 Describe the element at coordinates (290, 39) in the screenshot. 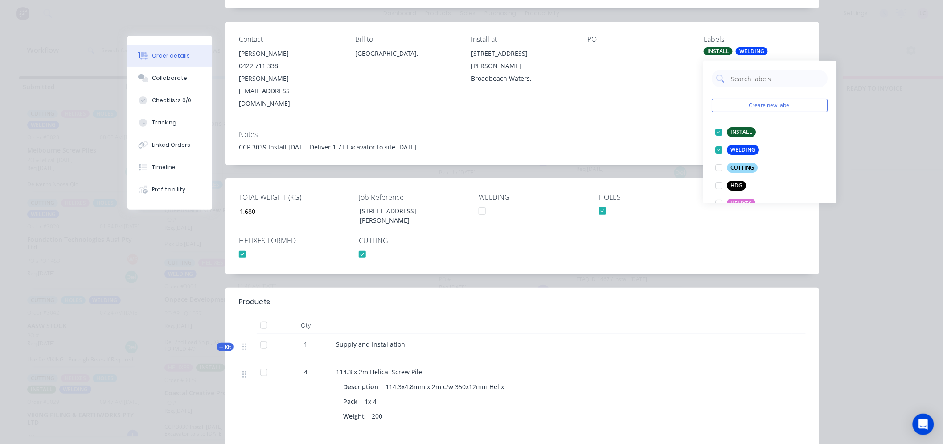

I see `div: Contact` at that location.